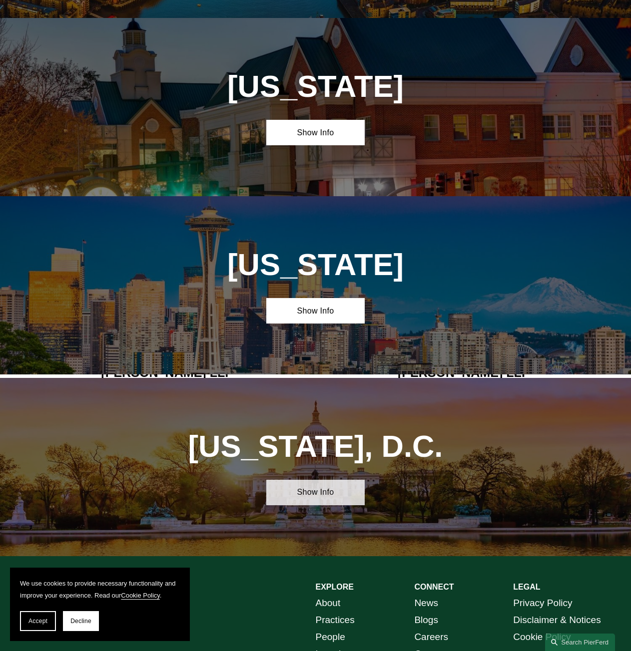 Image resolution: width=631 pixels, height=651 pixels. I want to click on a: People, so click(330, 638).